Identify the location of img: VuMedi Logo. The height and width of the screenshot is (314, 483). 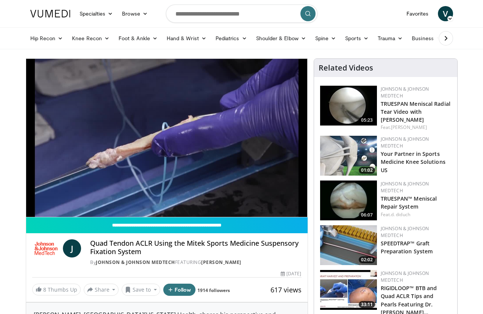
(50, 14).